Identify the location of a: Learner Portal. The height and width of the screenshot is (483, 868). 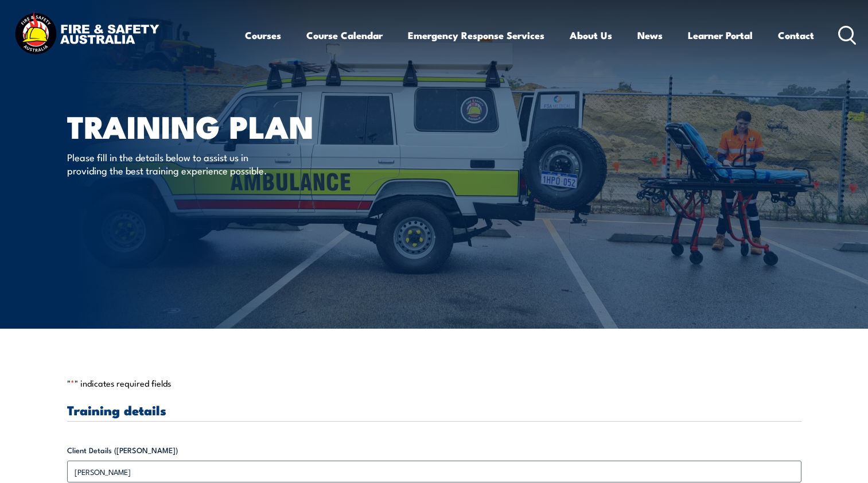
(720, 35).